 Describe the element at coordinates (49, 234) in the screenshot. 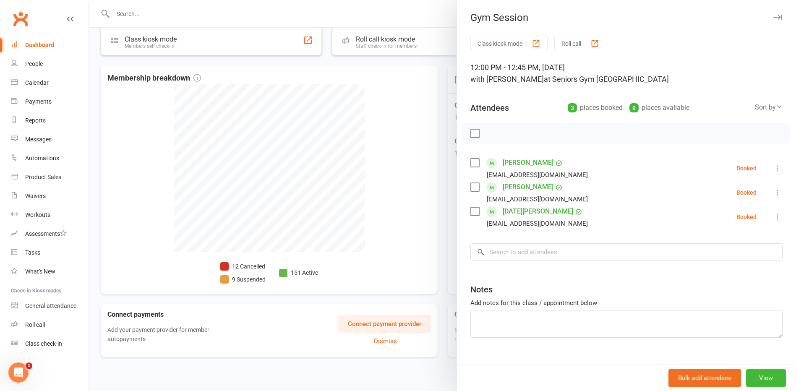

I see `a: Assessments` at that location.